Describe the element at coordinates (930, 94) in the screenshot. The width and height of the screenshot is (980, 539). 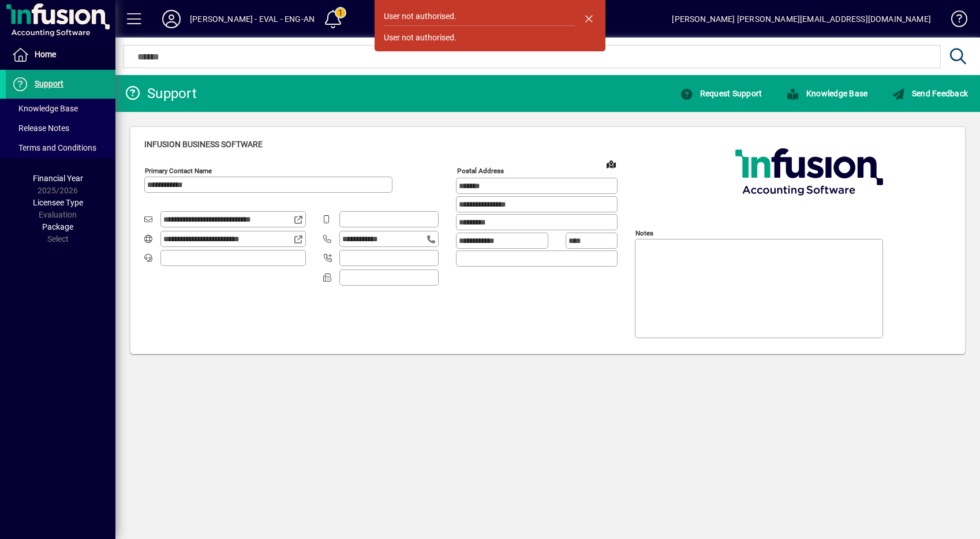
I see `button: Send Feedback` at that location.